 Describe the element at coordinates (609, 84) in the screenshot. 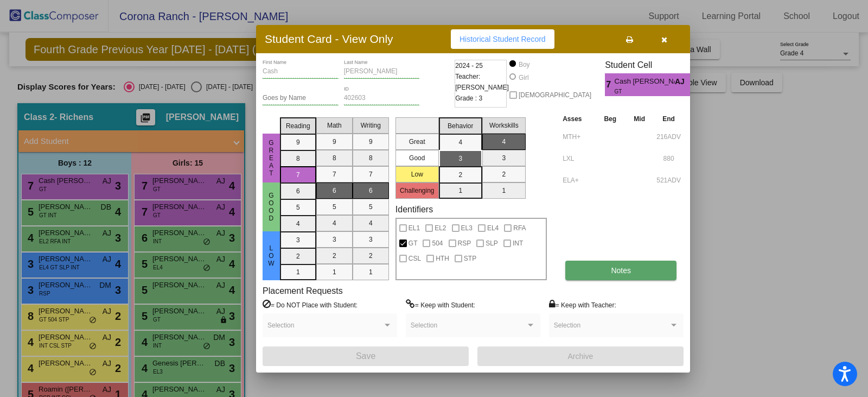

I see `span: 7` at that location.